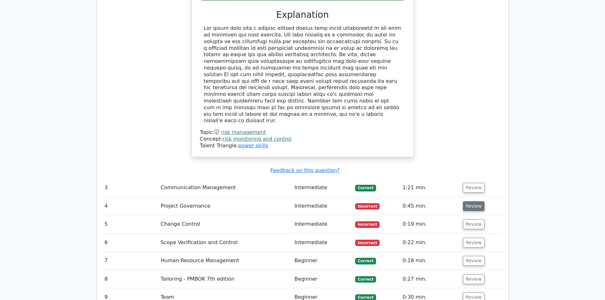 The height and width of the screenshot is (300, 605). What do you see at coordinates (305, 170) in the screenshot?
I see `u: Feedback on this question?` at bounding box center [305, 170].